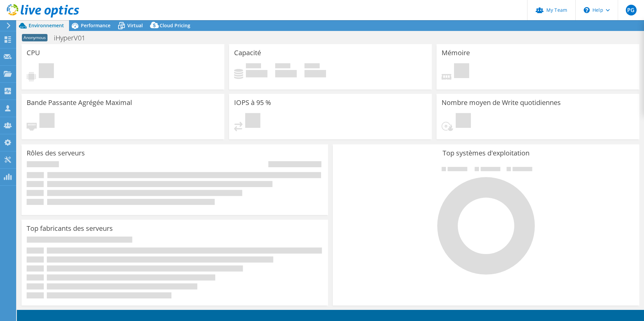 The width and height of the screenshot is (644, 321). What do you see at coordinates (79, 102) in the screenshot?
I see `h3: Bande Passante Agrégée Maximal` at bounding box center [79, 102].